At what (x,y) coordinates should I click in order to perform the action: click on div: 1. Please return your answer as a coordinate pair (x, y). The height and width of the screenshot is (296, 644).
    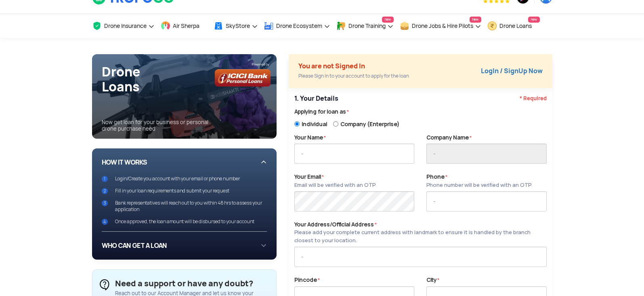
    Looking at the image, I should click on (105, 178).